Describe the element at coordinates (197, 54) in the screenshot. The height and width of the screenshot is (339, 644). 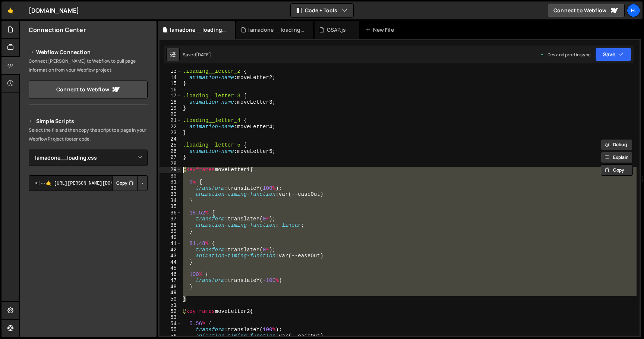
I see `div: Saved` at that location.